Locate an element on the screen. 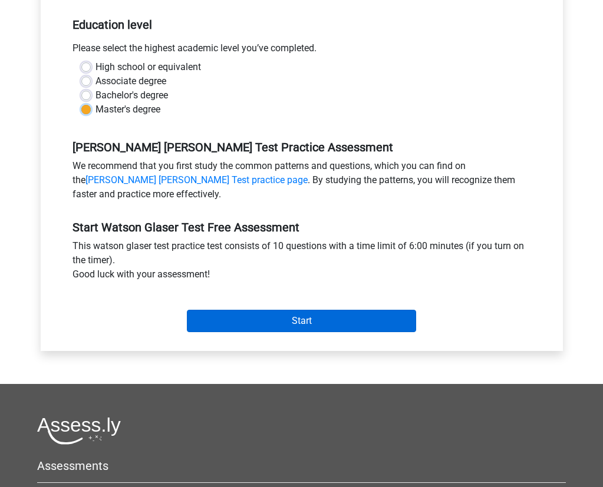  label: Bachelor's degree is located at coordinates (131, 95).